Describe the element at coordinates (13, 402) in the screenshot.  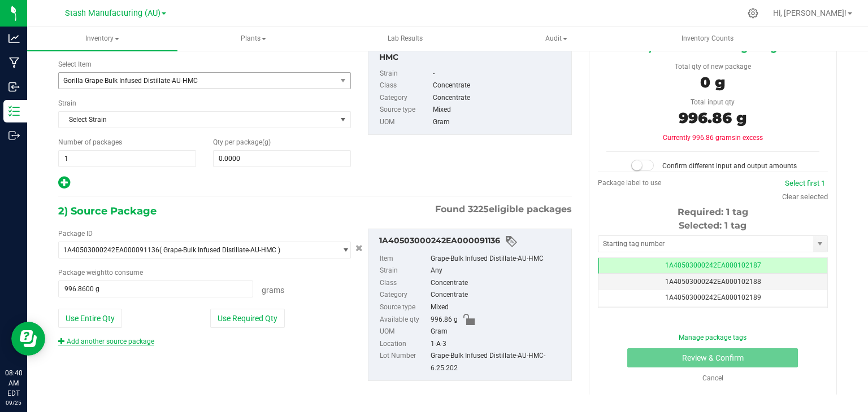
I see `p: 09/25` at that location.